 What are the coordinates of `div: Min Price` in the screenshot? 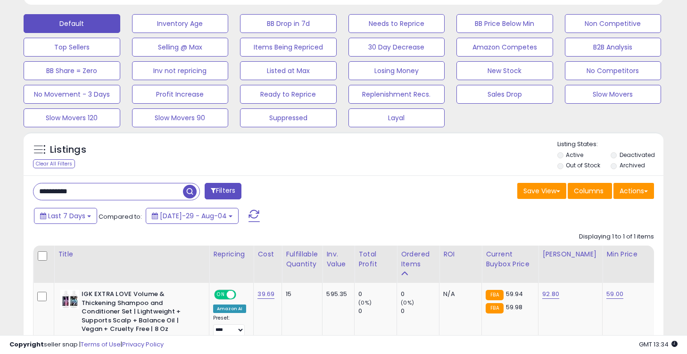 It's located at (631, 254).